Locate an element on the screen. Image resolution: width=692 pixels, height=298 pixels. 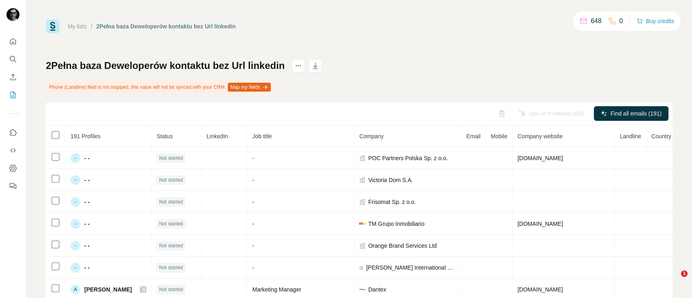
p: 648 is located at coordinates (596, 21).